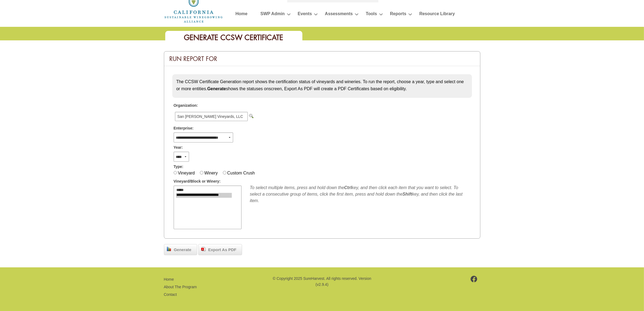 The image size is (644, 311). Describe the element at coordinates (180, 250) in the screenshot. I see `a: Generate` at that location.